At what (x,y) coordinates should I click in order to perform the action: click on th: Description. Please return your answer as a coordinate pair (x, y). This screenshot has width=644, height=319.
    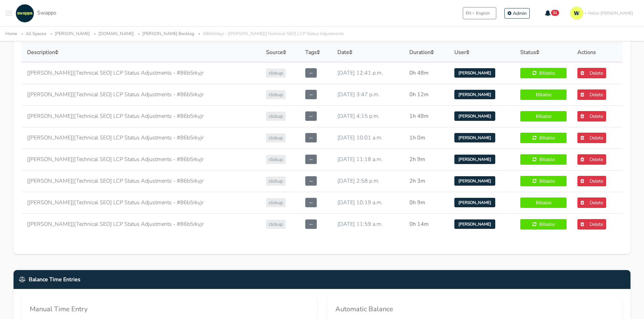
    Looking at the image, I should click on (141, 52).